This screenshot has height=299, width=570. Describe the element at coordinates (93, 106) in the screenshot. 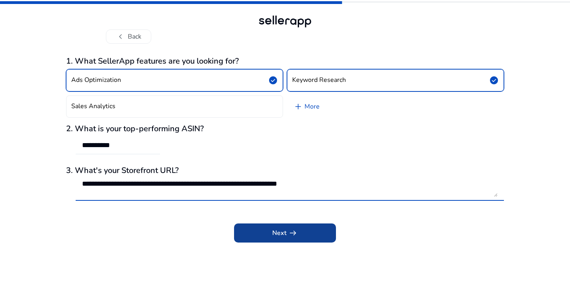

I see `h4: Sales Analytics` at that location.